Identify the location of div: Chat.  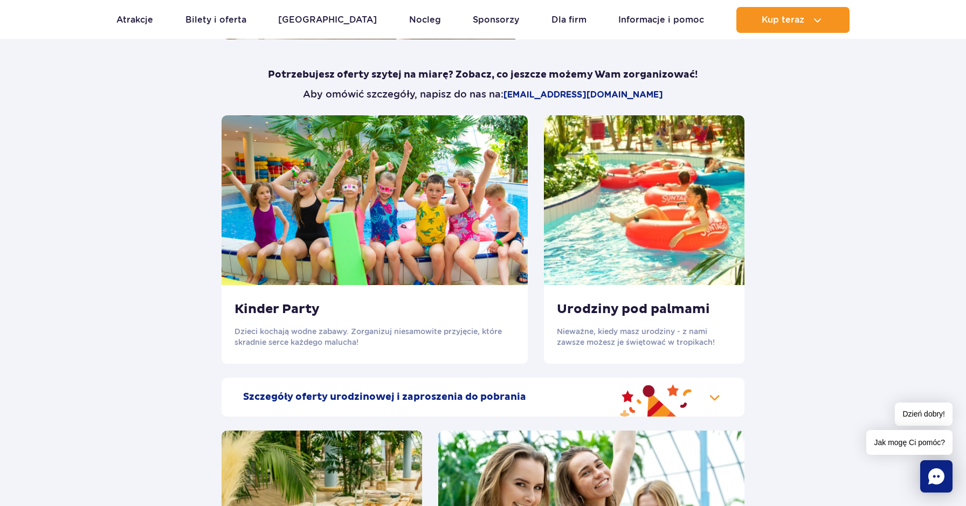
(936, 477).